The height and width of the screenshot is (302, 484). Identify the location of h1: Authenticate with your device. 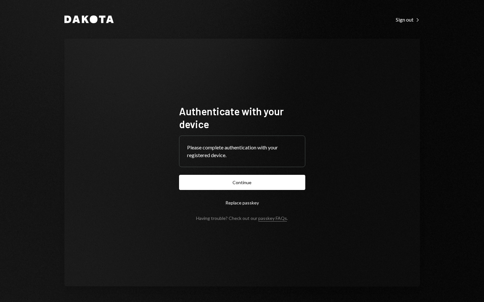
(242, 117).